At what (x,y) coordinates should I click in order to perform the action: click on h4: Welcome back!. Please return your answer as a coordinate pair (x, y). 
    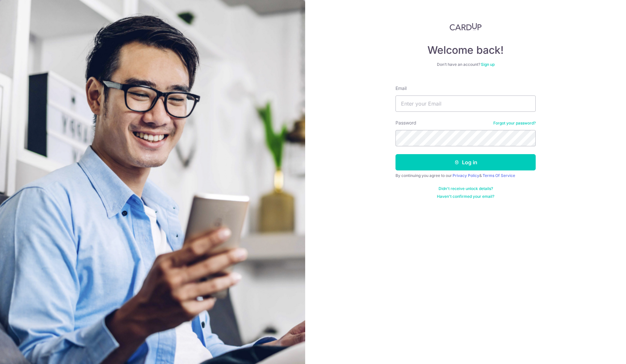
    Looking at the image, I should click on (466, 50).